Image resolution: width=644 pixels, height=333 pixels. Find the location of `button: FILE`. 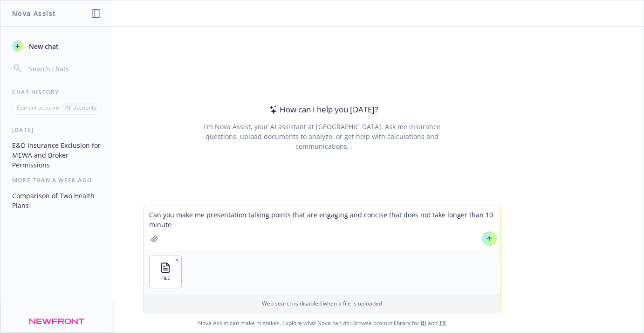

button: FILE is located at coordinates (165, 271).